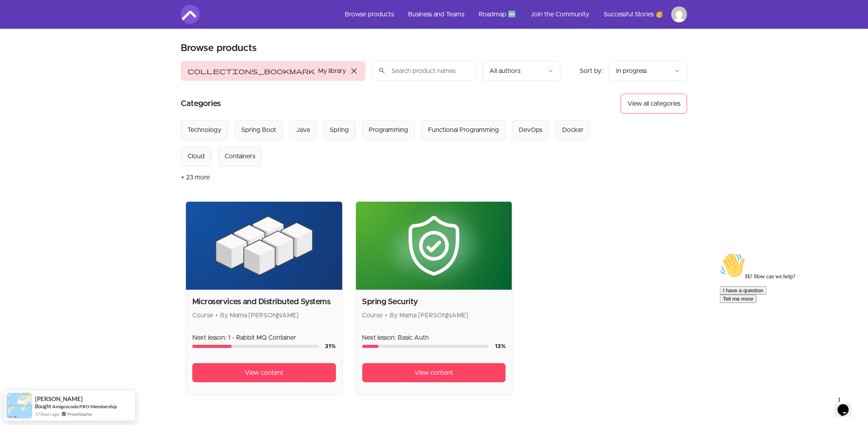 The image size is (868, 425). I want to click on nav: Main, so click(513, 14).